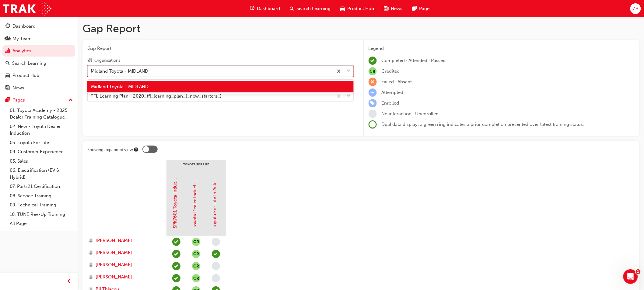 Image resolution: width=644 pixels, height=290 pixels. Describe the element at coordinates (110, 150) in the screenshot. I see `div: Showing expanded view` at that location.